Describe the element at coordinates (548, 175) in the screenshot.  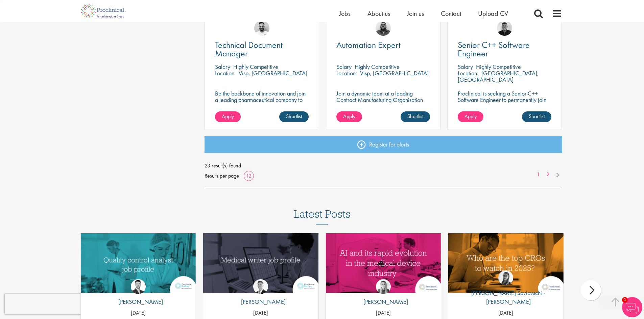
I see `a: 2` at that location.